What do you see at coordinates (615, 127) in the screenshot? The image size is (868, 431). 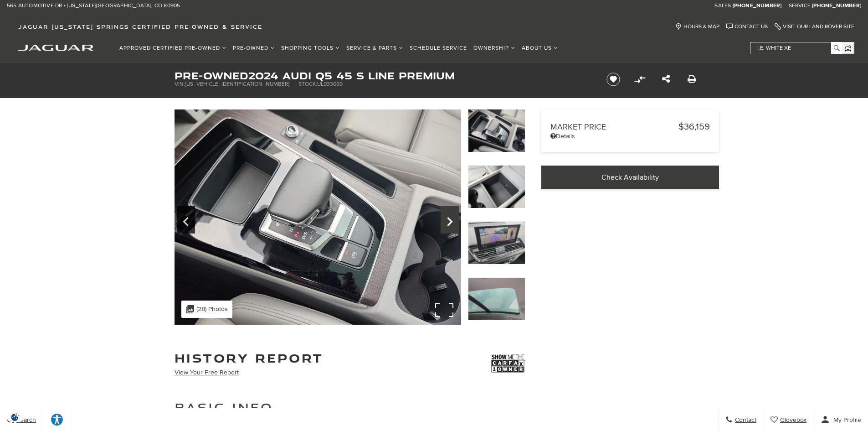 I see `span: Market Price` at bounding box center [615, 127].